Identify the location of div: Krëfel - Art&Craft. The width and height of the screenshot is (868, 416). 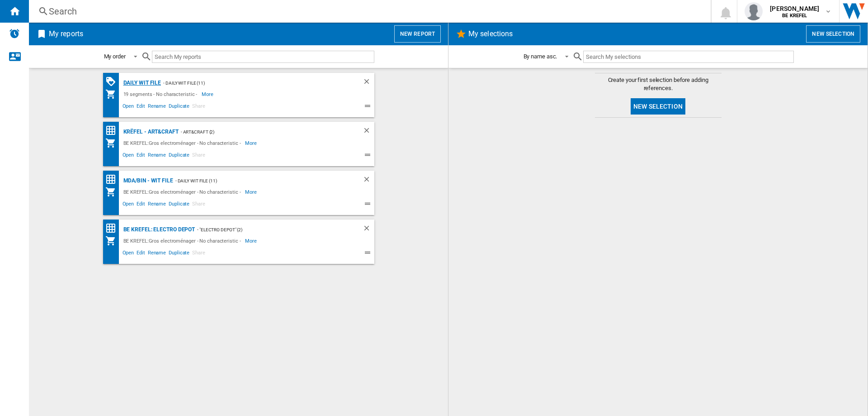
(150, 131).